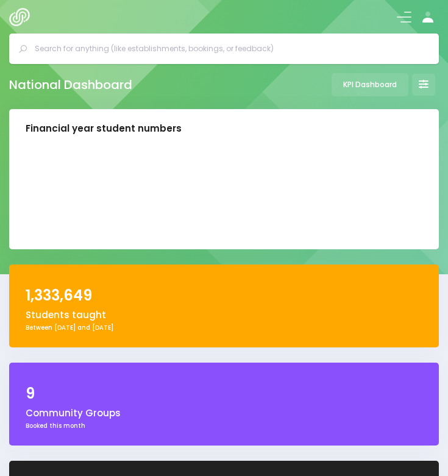 The height and width of the screenshot is (476, 448). What do you see at coordinates (71, 85) in the screenshot?
I see `h2: National Dashboard` at bounding box center [71, 85].